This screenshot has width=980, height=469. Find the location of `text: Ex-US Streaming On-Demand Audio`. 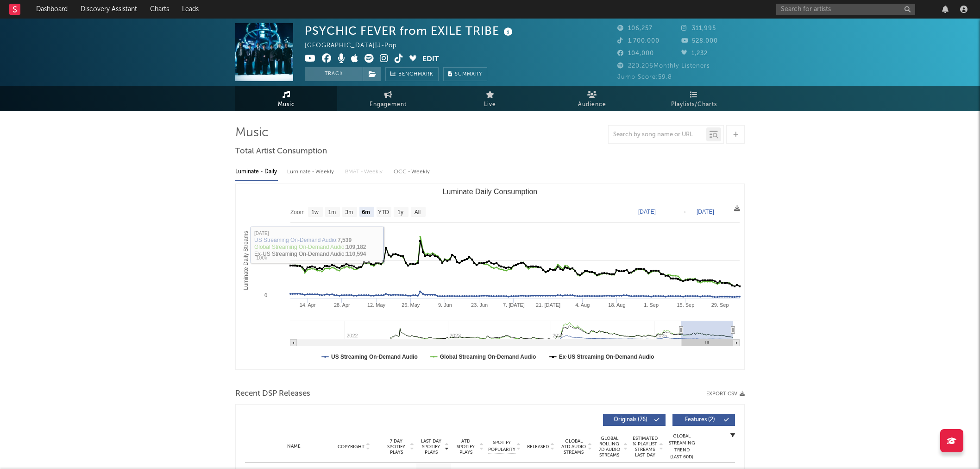

text: Ex-US Streaming On-Demand Audio is located at coordinates (607, 357).